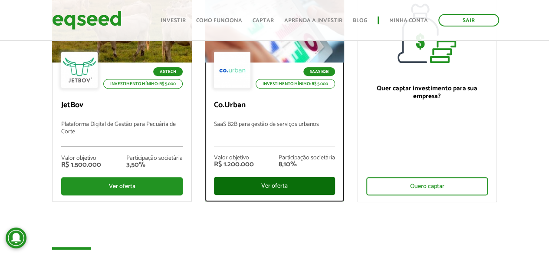 This screenshot has width=549, height=254. Describe the element at coordinates (427, 186) in the screenshot. I see `div: Quero captar` at that location.